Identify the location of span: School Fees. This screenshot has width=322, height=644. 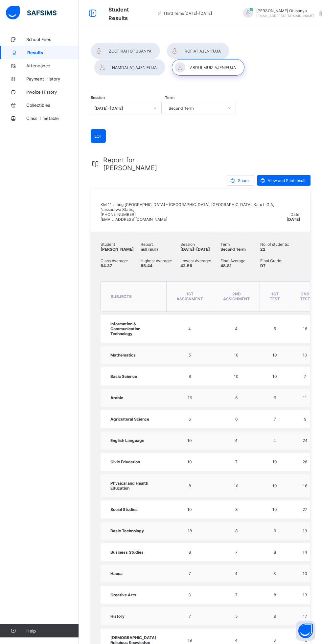
(52, 39).